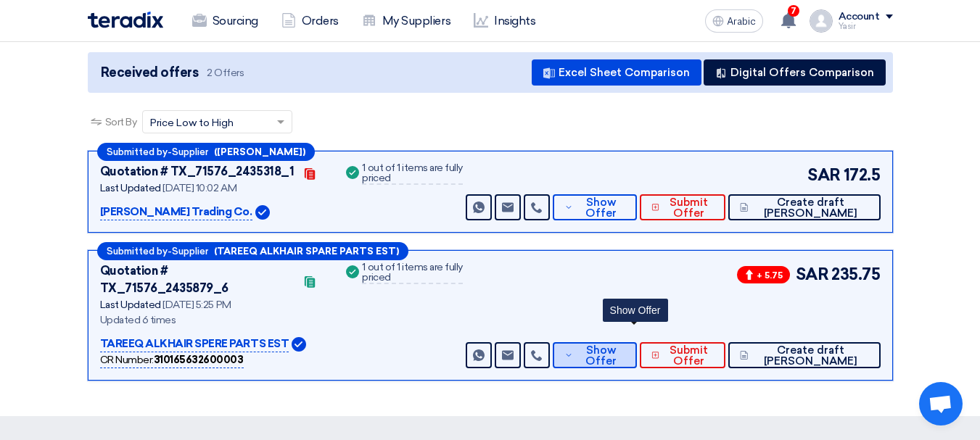  Describe the element at coordinates (822, 21) in the screenshot. I see `img: profile_test.png` at that location.